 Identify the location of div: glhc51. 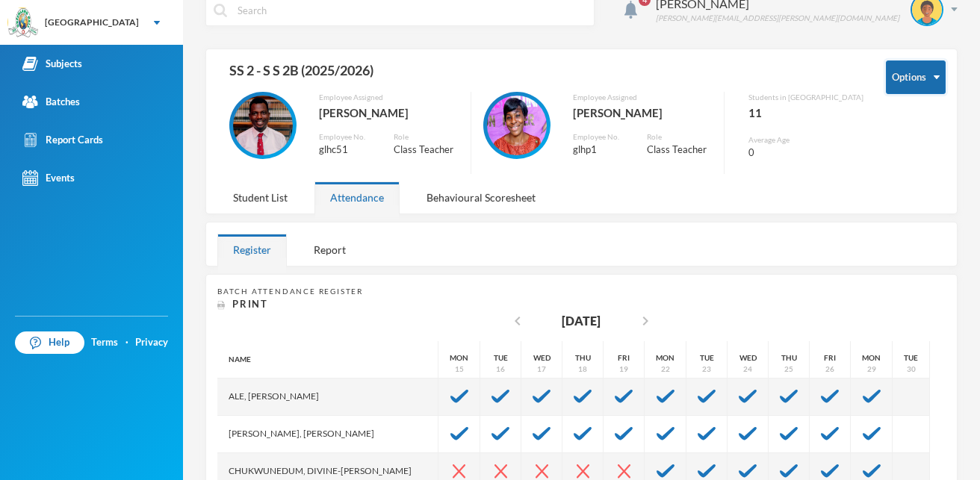
(345, 150).